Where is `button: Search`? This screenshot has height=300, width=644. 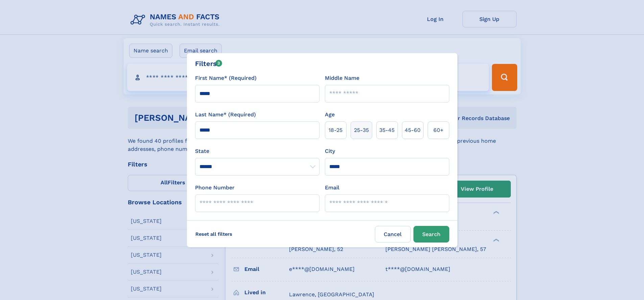 button: Search is located at coordinates (432, 234).